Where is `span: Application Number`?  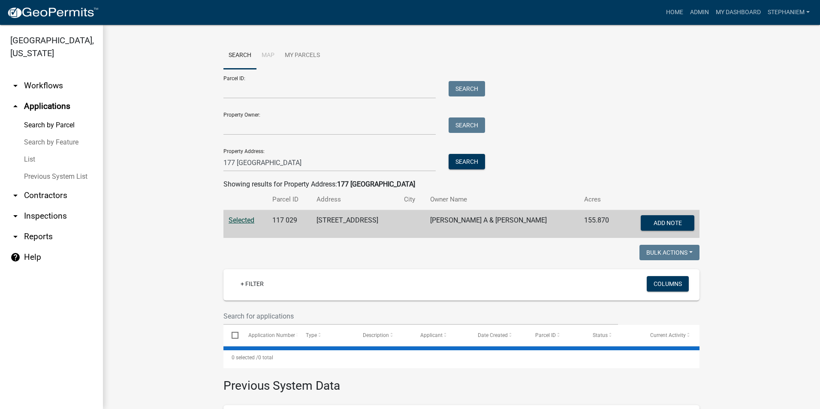
span: Application Number is located at coordinates (271, 335).